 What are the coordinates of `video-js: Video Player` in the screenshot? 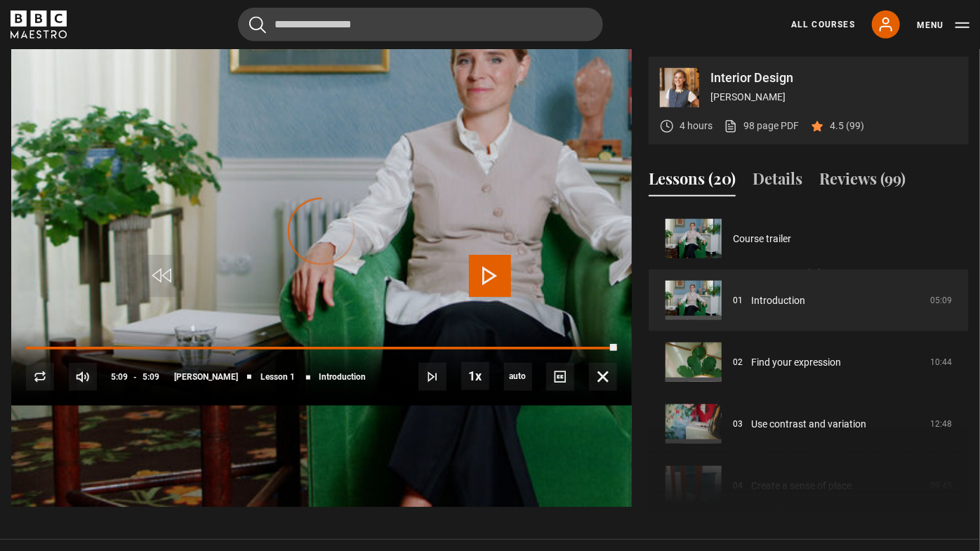 It's located at (322, 231).